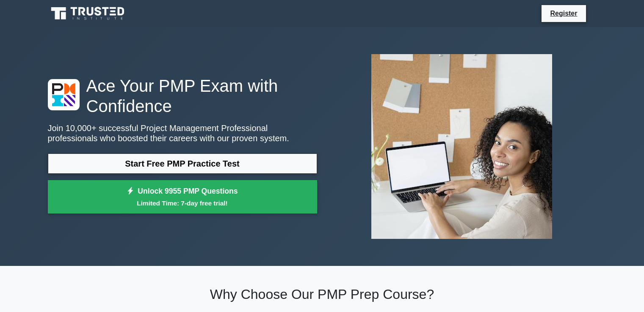 Image resolution: width=644 pixels, height=312 pixels. What do you see at coordinates (564, 14) in the screenshot?
I see `a: Register` at bounding box center [564, 14].